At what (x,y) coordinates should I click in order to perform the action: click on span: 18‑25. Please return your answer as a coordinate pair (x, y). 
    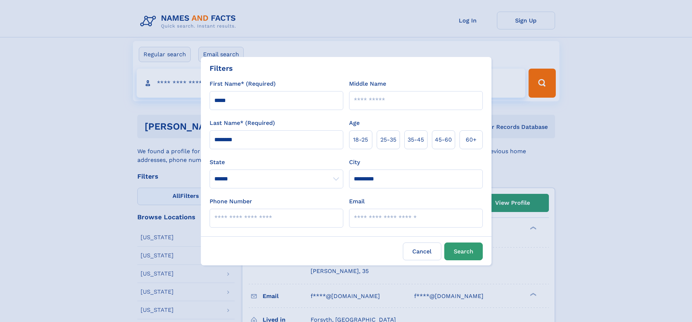
    Looking at the image, I should click on (360, 140).